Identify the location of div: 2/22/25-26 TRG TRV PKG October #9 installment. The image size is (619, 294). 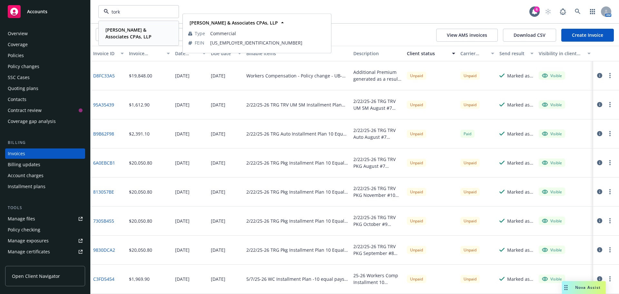
(377, 220).